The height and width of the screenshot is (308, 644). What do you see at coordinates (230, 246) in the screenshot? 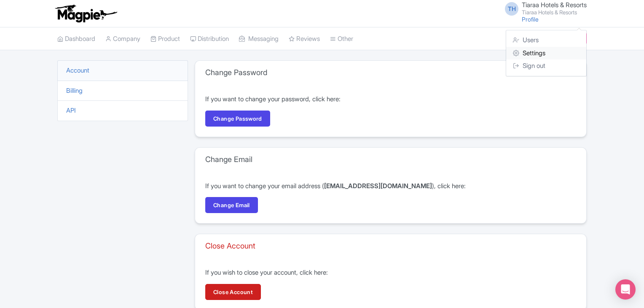
I see `h3: Close Account` at bounding box center [230, 246].